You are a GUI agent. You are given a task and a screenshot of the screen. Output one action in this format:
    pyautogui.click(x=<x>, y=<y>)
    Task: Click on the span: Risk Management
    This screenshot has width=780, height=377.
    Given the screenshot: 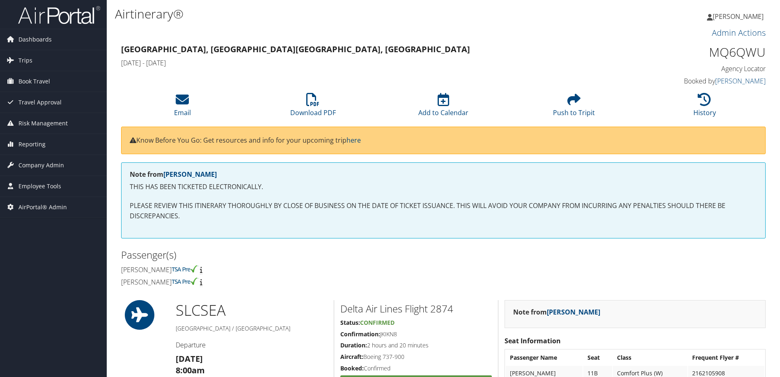 What is the action you would take?
    pyautogui.click(x=43, y=123)
    